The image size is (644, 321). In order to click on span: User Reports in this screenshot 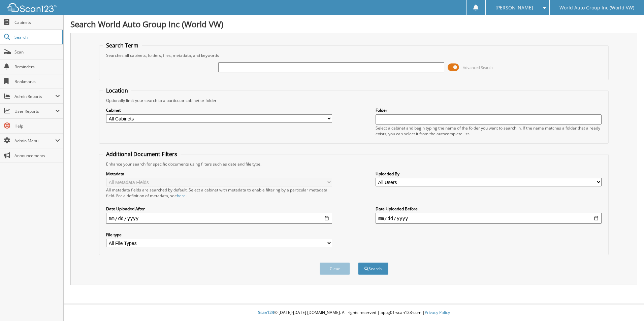, I will do `click(35, 111)`.